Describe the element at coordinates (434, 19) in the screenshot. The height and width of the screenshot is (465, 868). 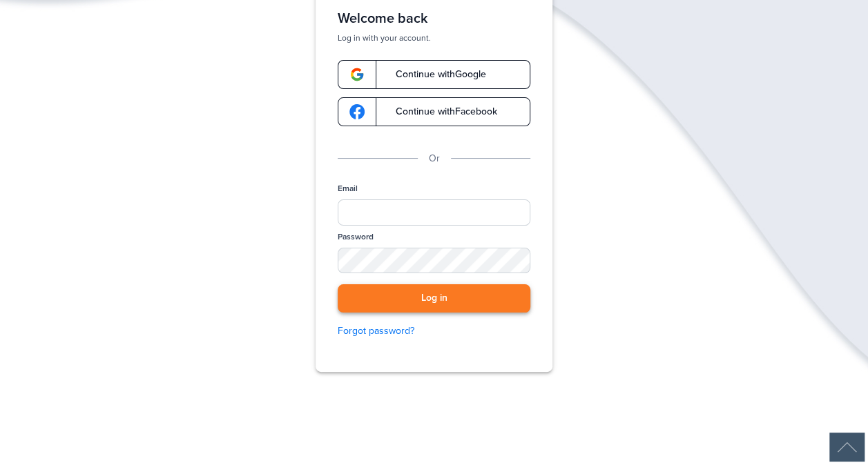
I see `h1: Welcome back` at that location.